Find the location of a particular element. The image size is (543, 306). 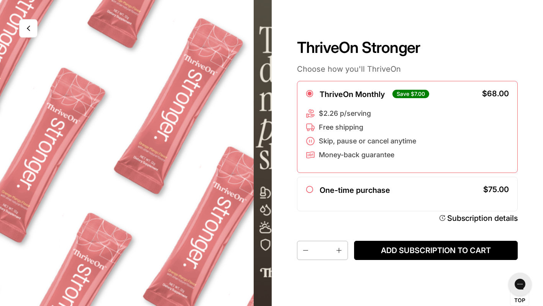

li: $2.26 p/serving is located at coordinates (361, 113).